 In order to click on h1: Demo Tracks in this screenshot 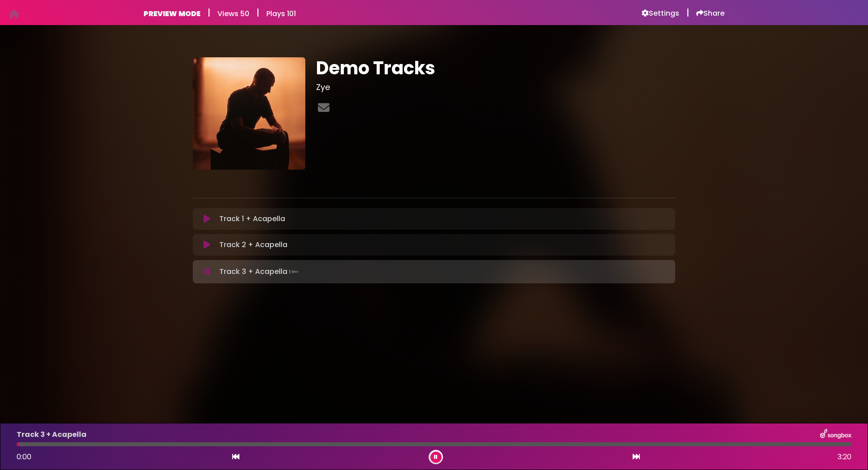, I will do `click(495, 68)`.